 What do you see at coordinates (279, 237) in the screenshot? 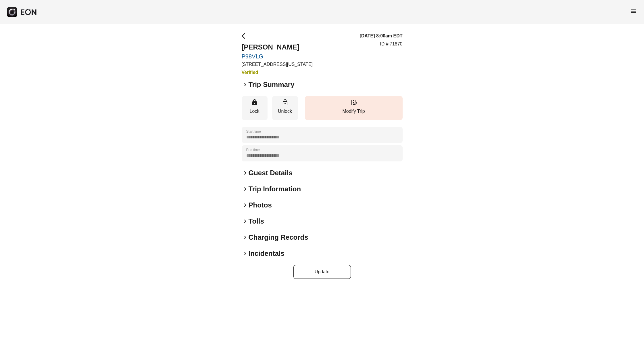
I see `h2: Charging Records` at bounding box center [279, 237].